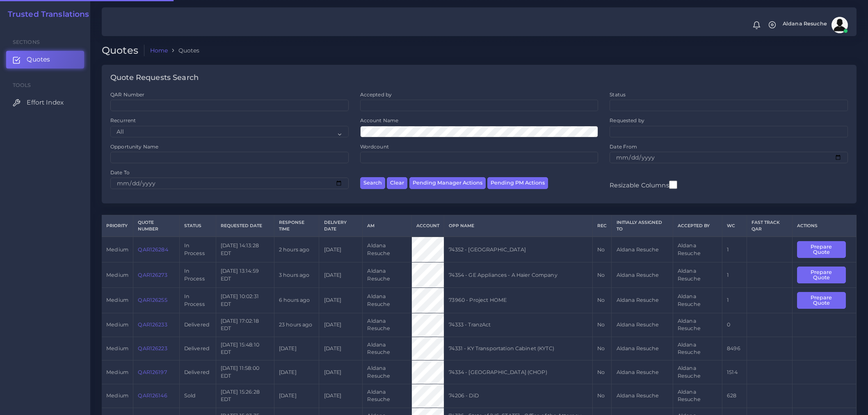 This screenshot has width=868, height=415. I want to click on label: Account Name, so click(379, 120).